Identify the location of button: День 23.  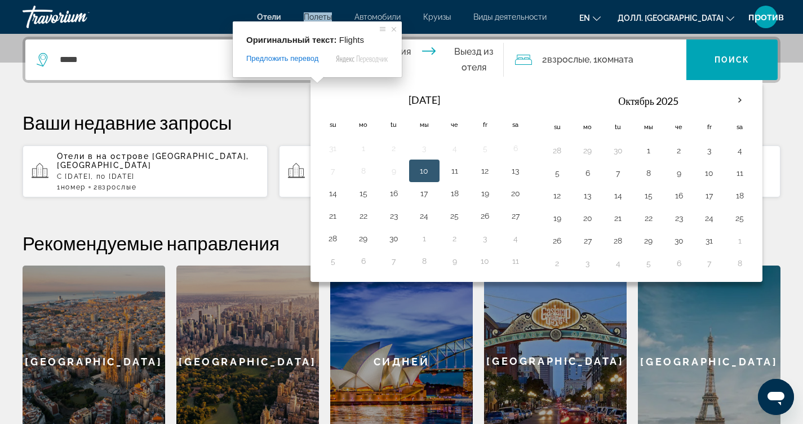
(394, 216).